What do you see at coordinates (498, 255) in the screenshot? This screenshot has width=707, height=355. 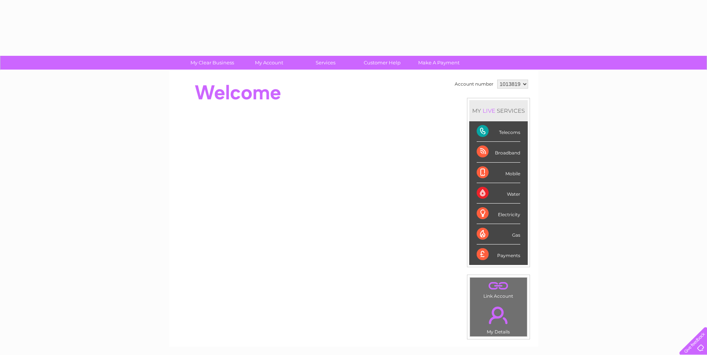 I see `div: Payments` at bounding box center [498, 255].